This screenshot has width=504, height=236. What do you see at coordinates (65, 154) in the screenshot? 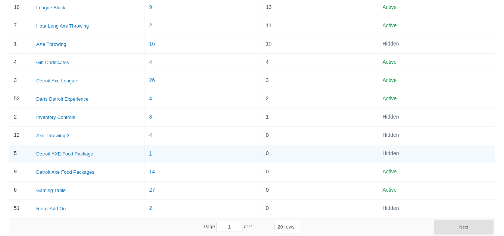
I see `button: Detroit AXE Food Package` at bounding box center [65, 154].